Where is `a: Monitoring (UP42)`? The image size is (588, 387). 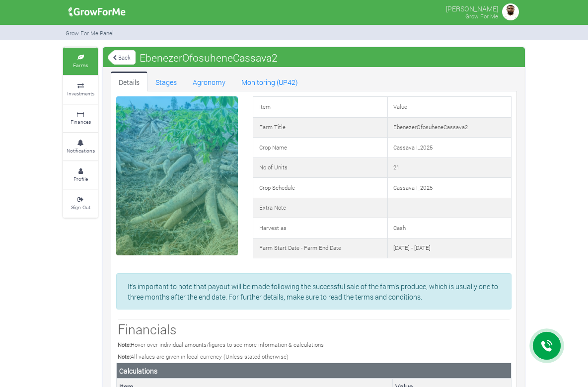 a: Monitoring (UP42) is located at coordinates (270, 82).